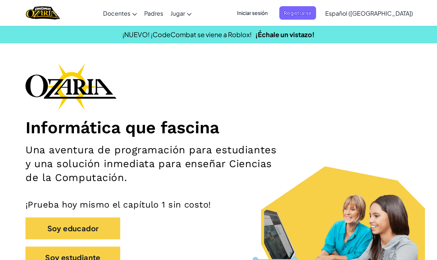  What do you see at coordinates (73, 228) in the screenshot?
I see `button: Soy educador` at bounding box center [73, 228].